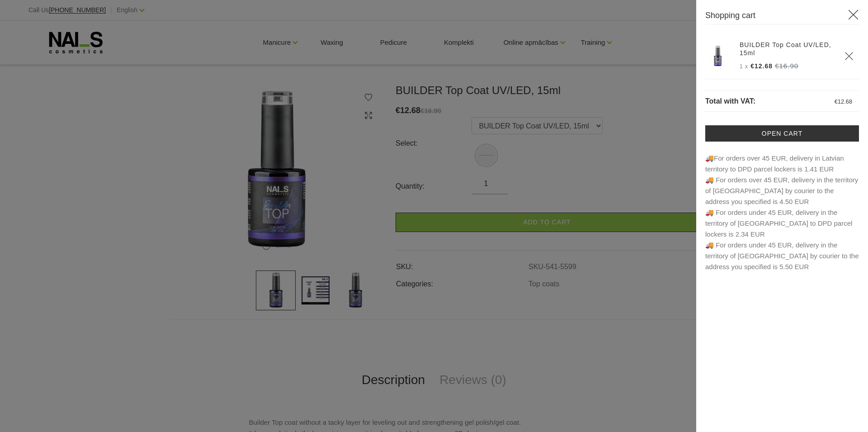 Image resolution: width=868 pixels, height=432 pixels. What do you see at coordinates (744, 66) in the screenshot?
I see `span: 1 x` at bounding box center [744, 66].